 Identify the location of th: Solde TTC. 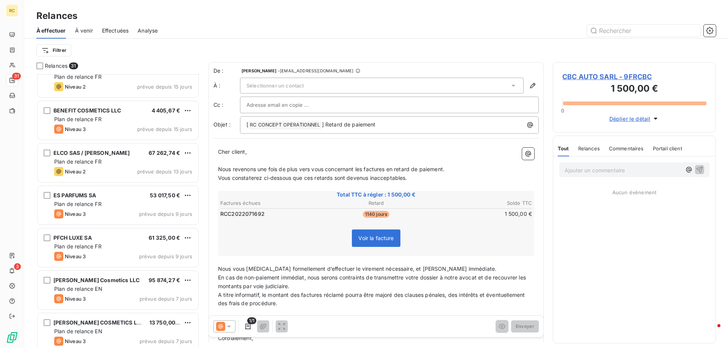
(480, 203).